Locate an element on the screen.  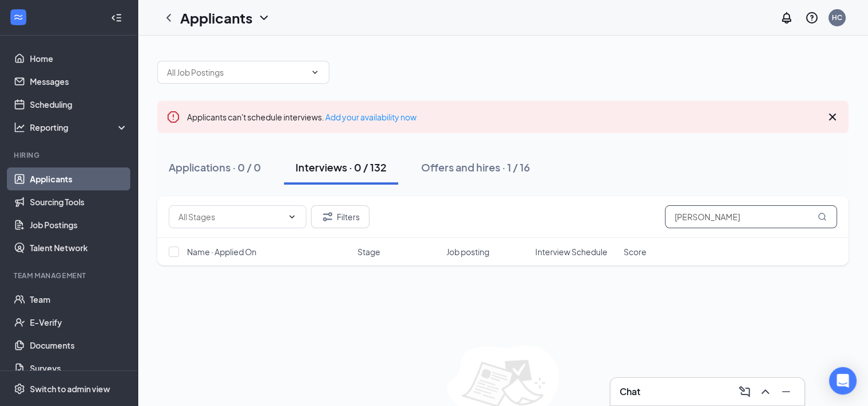
div: Team Management is located at coordinates (69, 275).